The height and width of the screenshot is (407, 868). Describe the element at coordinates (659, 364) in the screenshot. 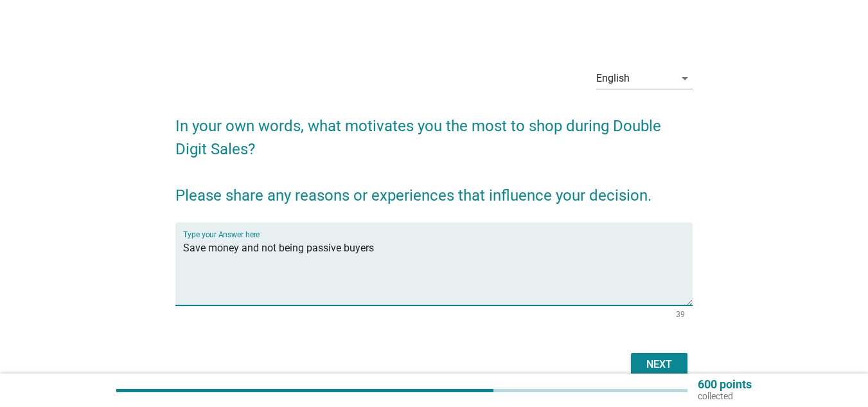

I see `button: Next` at that location.